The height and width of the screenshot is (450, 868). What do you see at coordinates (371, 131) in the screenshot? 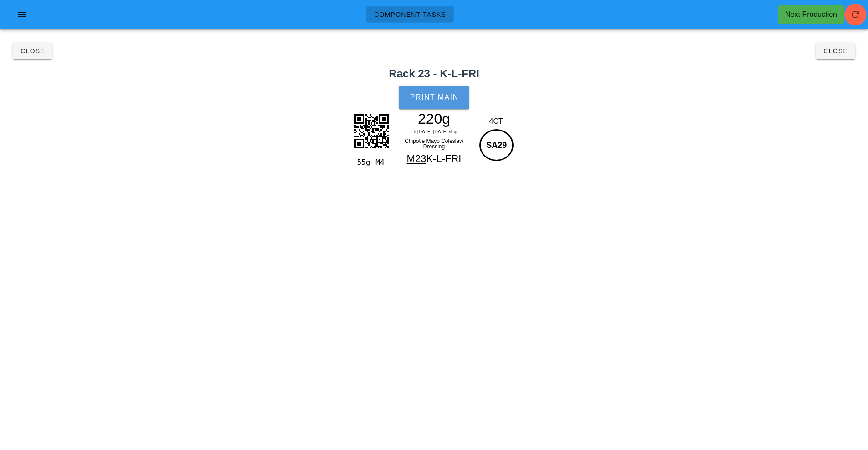
I see `img: ERi3p6U2dvLwhnVIVKAMR75GqhCeBQL6GJFGesXlEhpDyUiW2Ok4moAjYkSXLQAi6xUbdXNU9xEAGA1Hbz2gpZQe3xN+uEJnH...` at bounding box center [371, 131].